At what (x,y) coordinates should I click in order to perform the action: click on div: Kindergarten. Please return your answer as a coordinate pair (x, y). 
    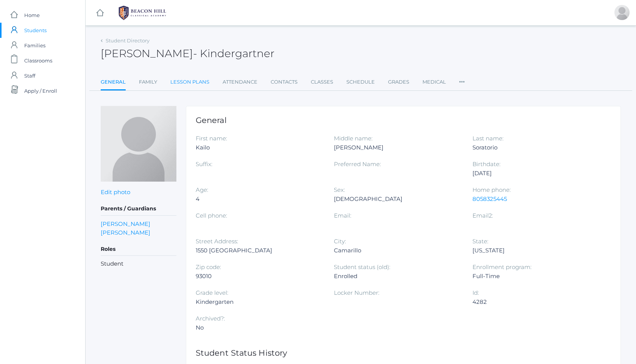
    Looking at the image, I should click on (259, 302).